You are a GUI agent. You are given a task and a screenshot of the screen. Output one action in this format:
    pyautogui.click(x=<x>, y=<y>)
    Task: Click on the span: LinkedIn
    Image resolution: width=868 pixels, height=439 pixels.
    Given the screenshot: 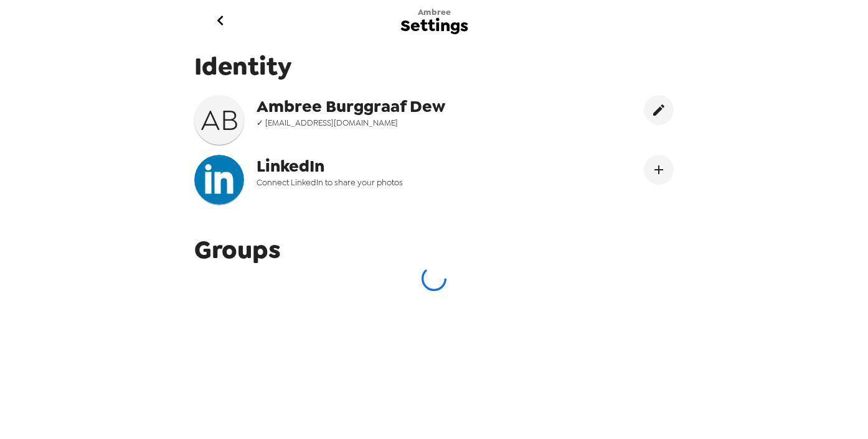 What is the action you would take?
    pyautogui.click(x=382, y=166)
    